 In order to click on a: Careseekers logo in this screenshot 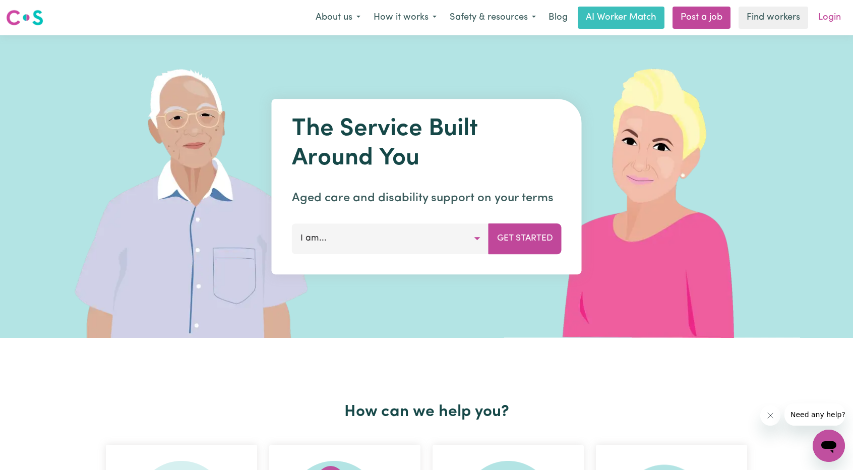, I will do `click(25, 18)`.